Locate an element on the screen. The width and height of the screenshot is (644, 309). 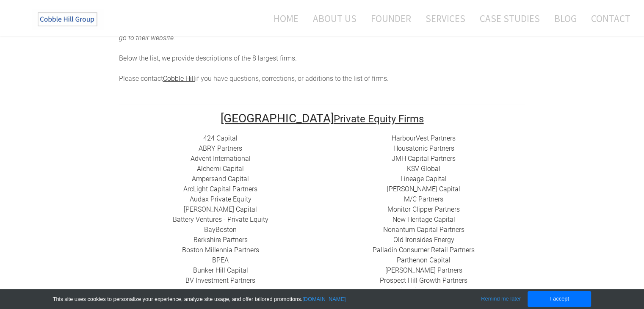
div: he top 69 private equity firms, growth equity funds, and mezzanine lenders with offices in [GEOGR... is located at coordinates (322, 43).